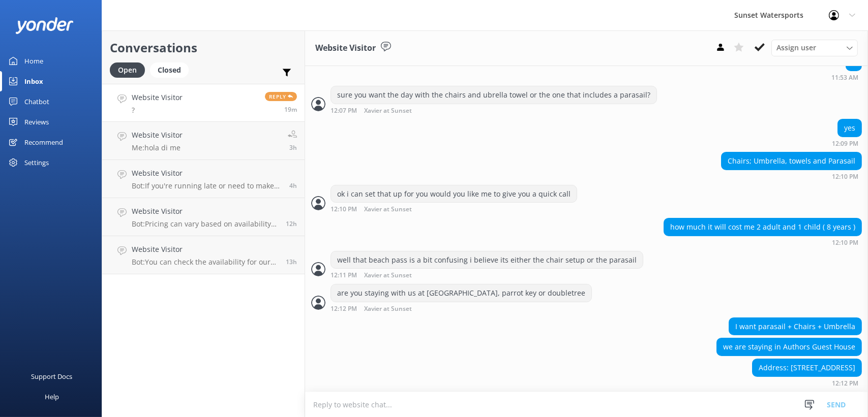  Describe the element at coordinates (487, 260) in the screenshot. I see `div: well that beach pass is a bit confusing i believe its either the chair setup or the parasail` at that location.